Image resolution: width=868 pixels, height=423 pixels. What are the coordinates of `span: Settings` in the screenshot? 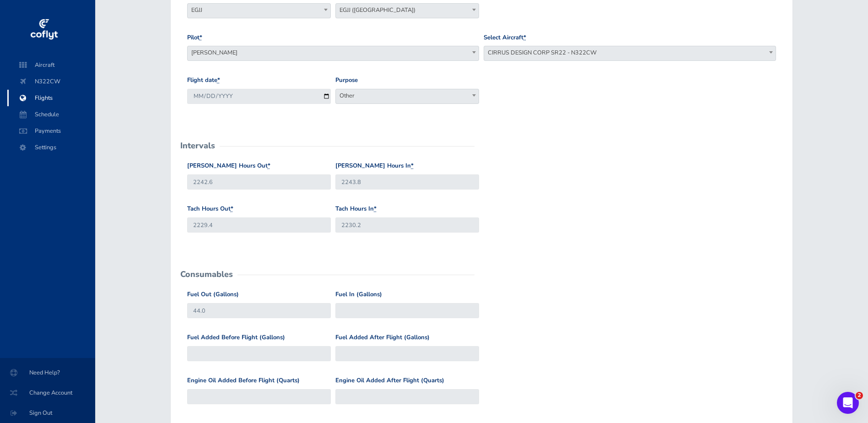 It's located at (51, 147).